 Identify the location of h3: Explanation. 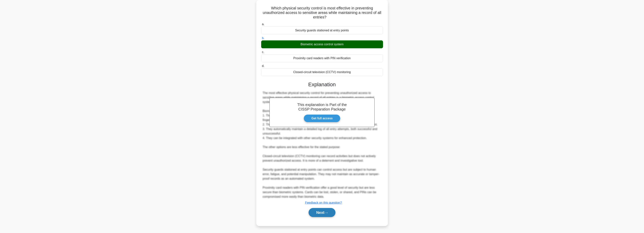
(322, 84).